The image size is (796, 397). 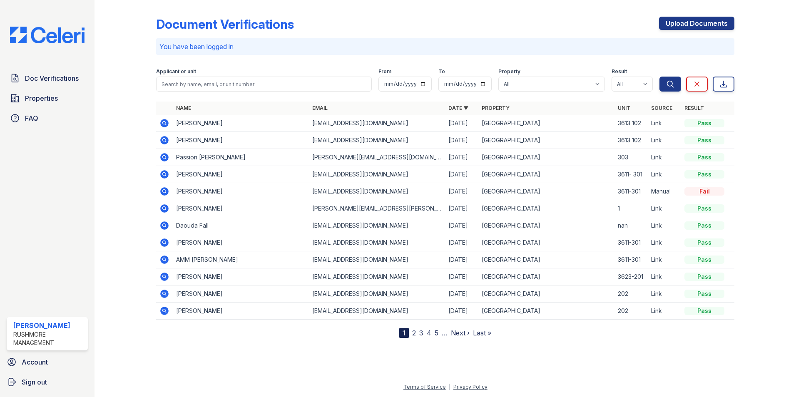 What do you see at coordinates (52, 78) in the screenshot?
I see `span: Doc Verifications` at bounding box center [52, 78].